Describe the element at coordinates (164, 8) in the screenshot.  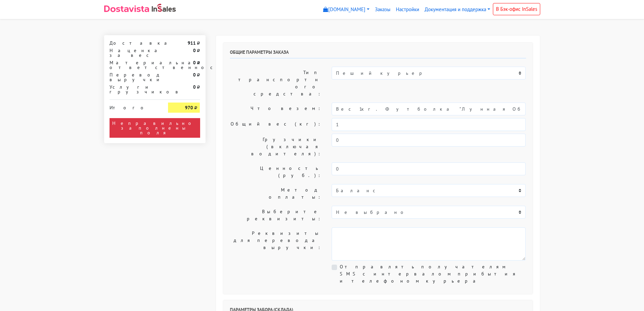
I see `img: InSales` at that location.